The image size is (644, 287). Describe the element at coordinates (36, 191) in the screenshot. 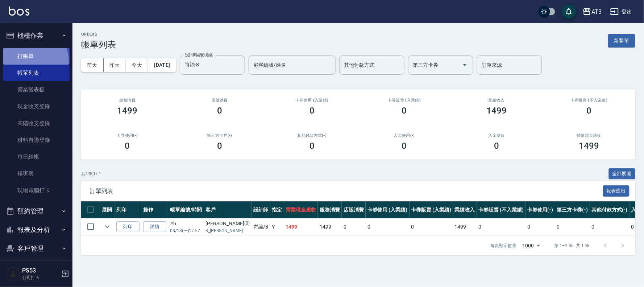

I see `a: 現場電腦打卡` at that location.